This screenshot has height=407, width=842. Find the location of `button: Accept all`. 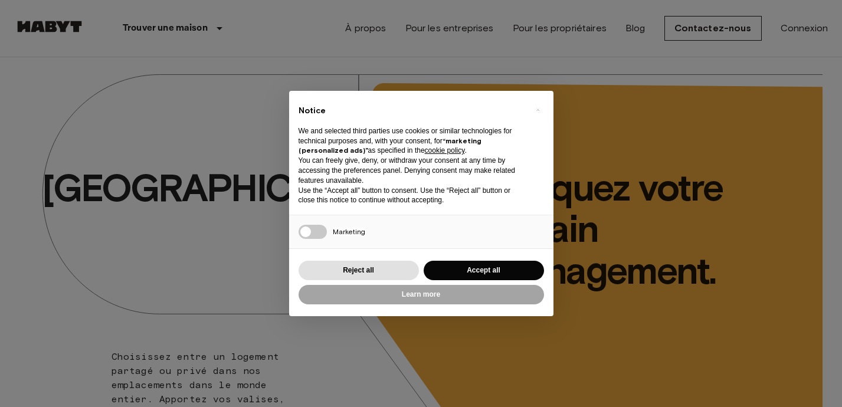

button: Accept all is located at coordinates (484, 270).